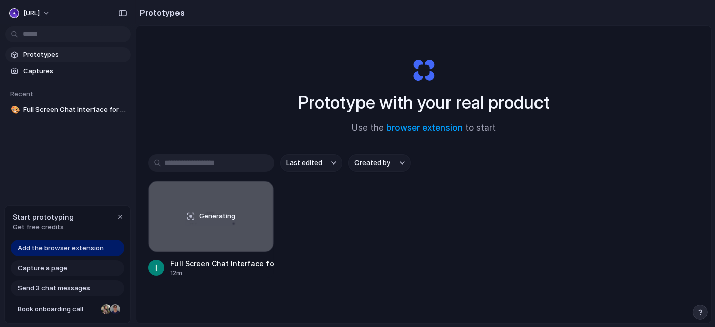 The width and height of the screenshot is (715, 327). Describe the element at coordinates (68, 71) in the screenshot. I see `a: Captures` at that location.